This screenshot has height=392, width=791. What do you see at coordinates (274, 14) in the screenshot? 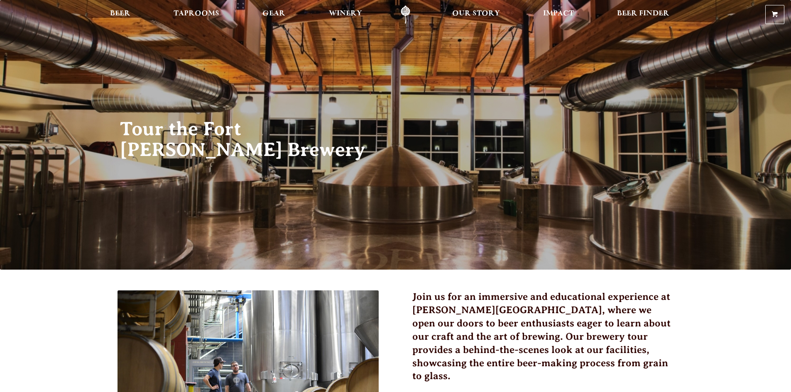
I see `span: Gear` at bounding box center [274, 14].